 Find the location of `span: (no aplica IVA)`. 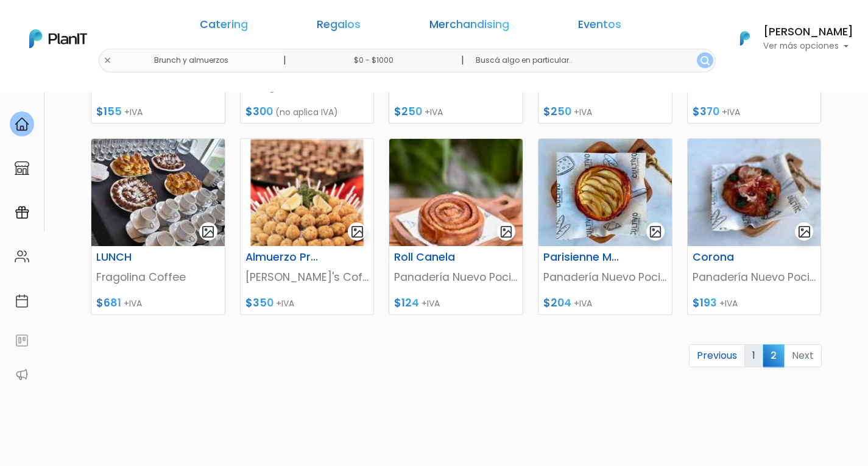

span: (no aplica IVA) is located at coordinates (306, 112).